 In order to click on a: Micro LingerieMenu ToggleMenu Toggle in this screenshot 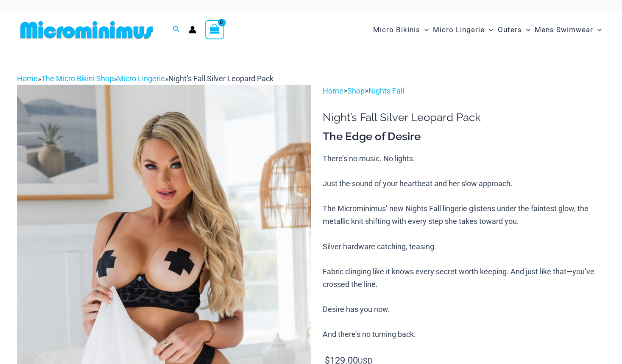, I will do `click(463, 29)`.